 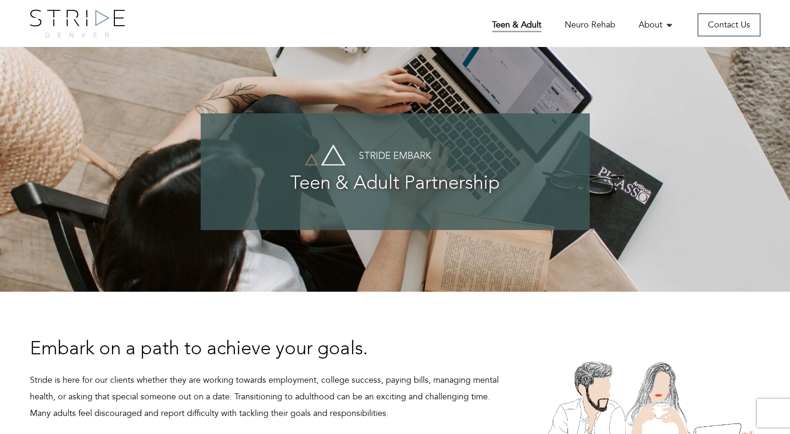 I want to click on img: logo.png, so click(x=77, y=23).